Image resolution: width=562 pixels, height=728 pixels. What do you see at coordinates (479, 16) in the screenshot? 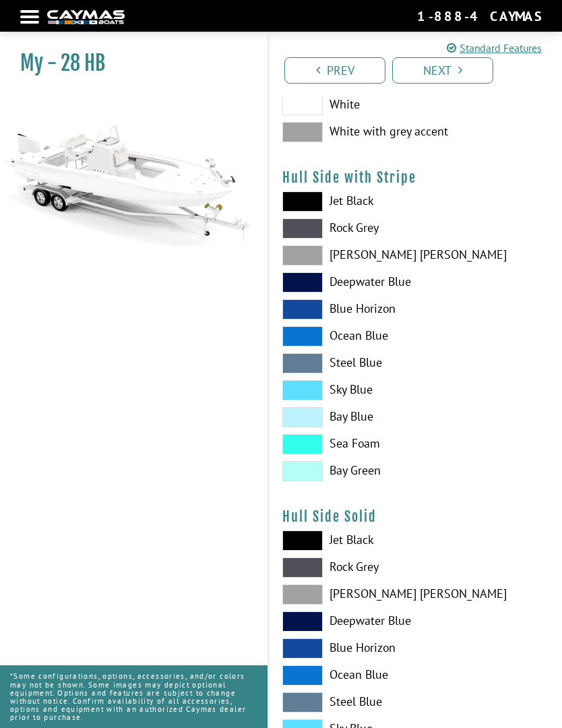
I see `div: 1-888-4CAYMAS` at bounding box center [479, 16].